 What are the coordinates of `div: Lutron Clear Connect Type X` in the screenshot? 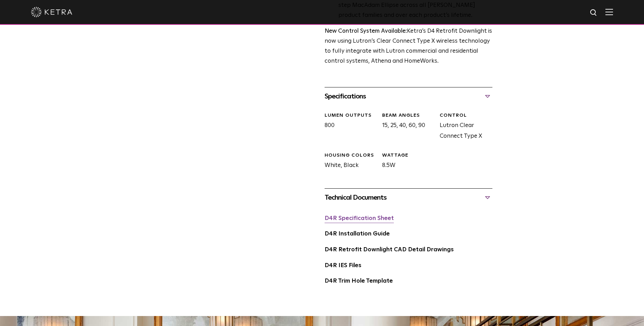 It's located at (463, 127).